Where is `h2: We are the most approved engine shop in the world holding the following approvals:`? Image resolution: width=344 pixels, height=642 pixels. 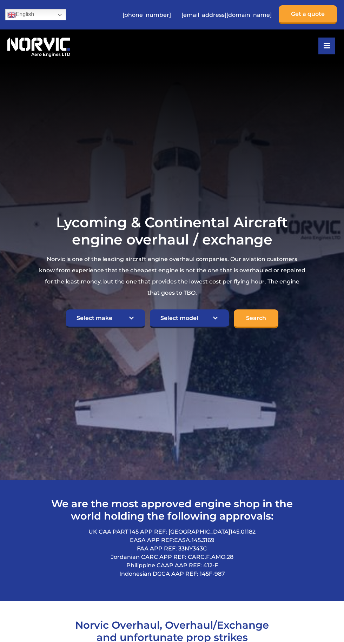
h2: We are the most approved engine shop in the world holding the following approvals: is located at coordinates (172, 510).